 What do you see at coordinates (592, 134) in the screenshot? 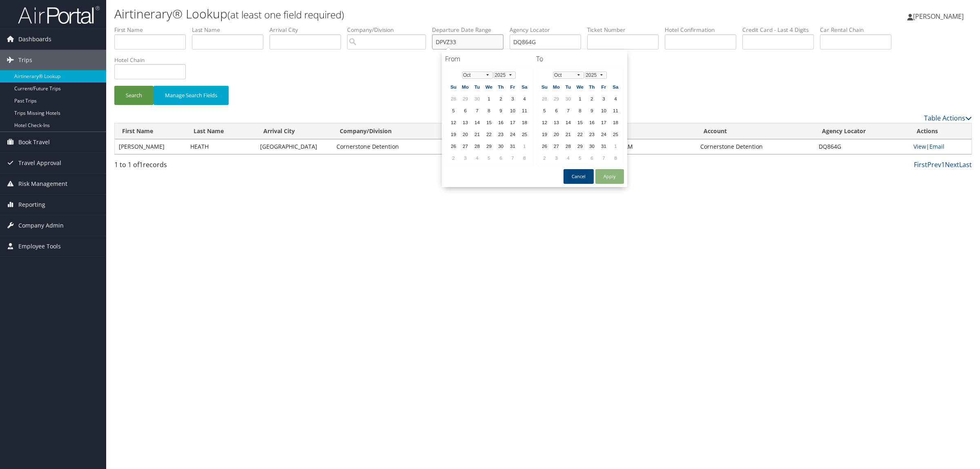
I see `td: 23` at bounding box center [592, 134].